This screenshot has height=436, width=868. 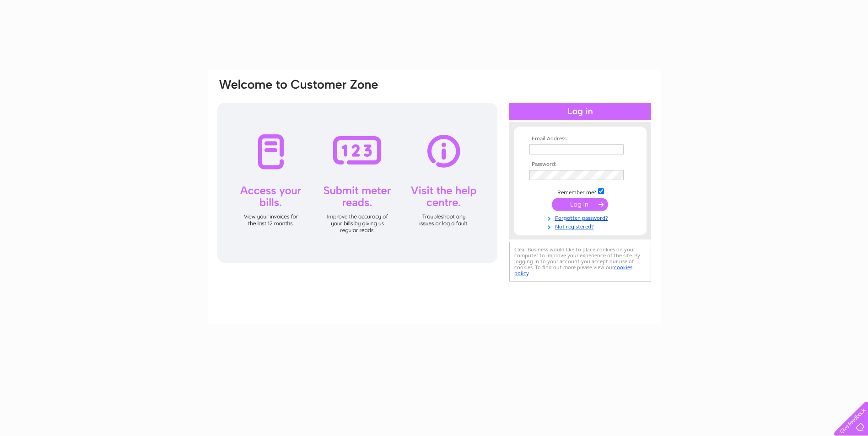 I want to click on th: Email Address:, so click(x=580, y=139).